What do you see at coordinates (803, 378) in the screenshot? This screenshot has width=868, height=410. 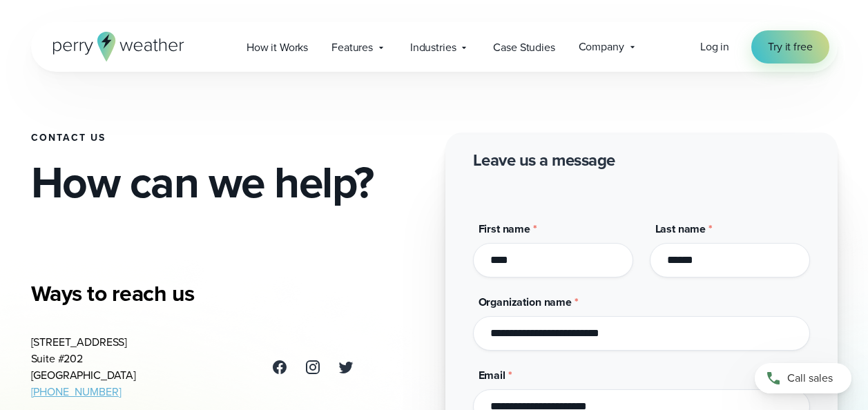 I see `a: Call sales` at bounding box center [803, 378].